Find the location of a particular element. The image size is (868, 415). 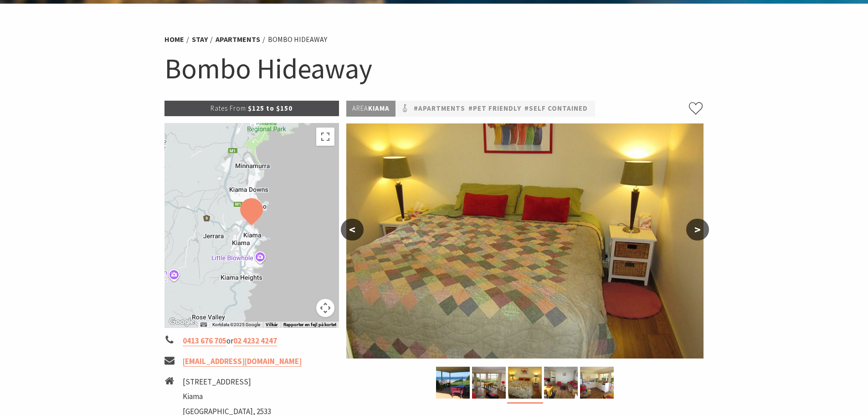

a: #Apartments is located at coordinates (439, 109).